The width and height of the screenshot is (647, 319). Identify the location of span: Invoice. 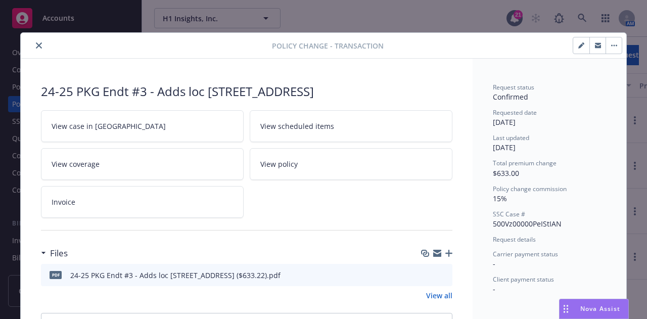
(63, 202).